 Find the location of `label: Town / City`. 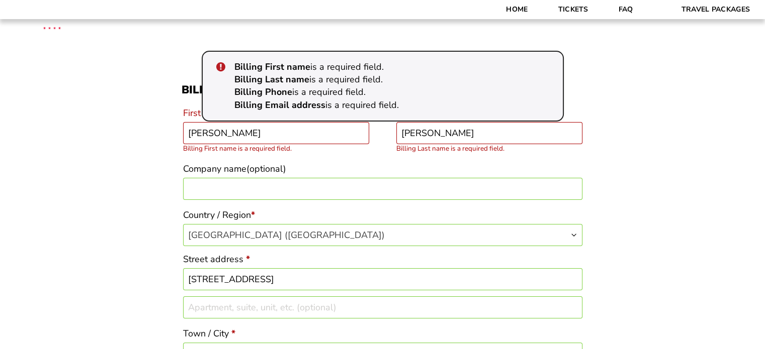

label: Town / City is located at coordinates (383, 334).